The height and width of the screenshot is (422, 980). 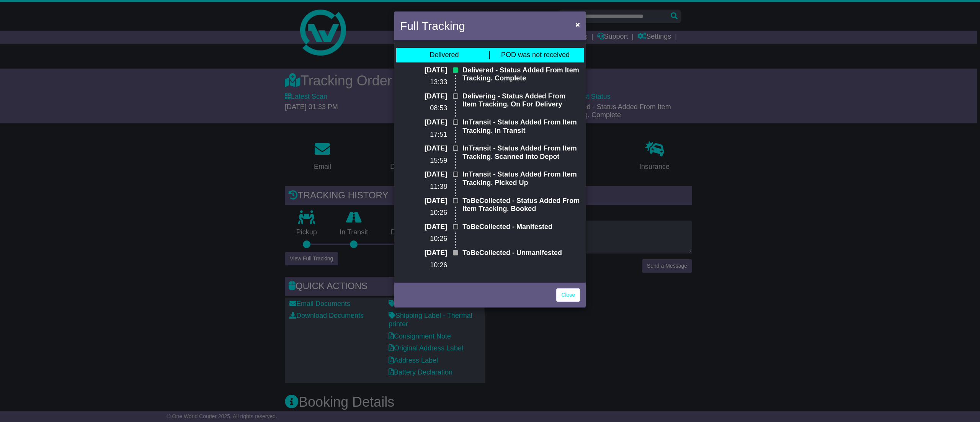 I want to click on p: InTransit - Status Added From Item Tracking. Scanned Into Depot, so click(x=520, y=153).